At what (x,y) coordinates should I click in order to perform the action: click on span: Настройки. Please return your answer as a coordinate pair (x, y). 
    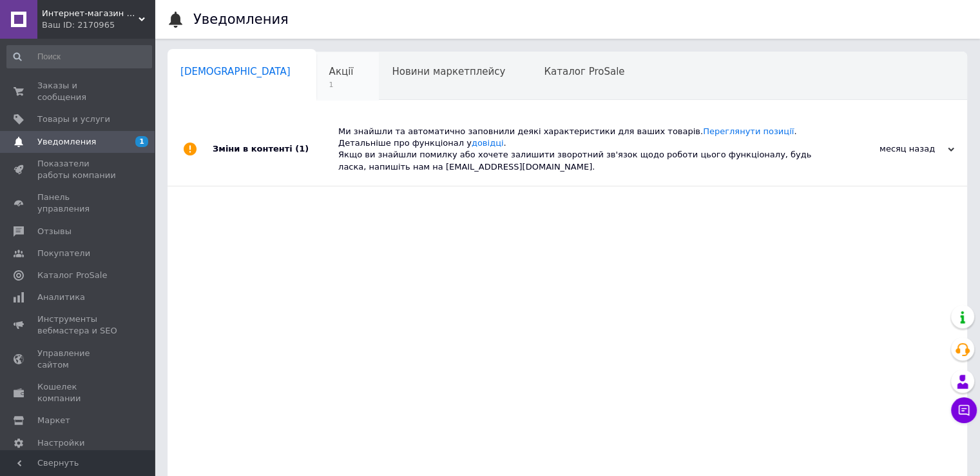
    Looking at the image, I should click on (60, 443).